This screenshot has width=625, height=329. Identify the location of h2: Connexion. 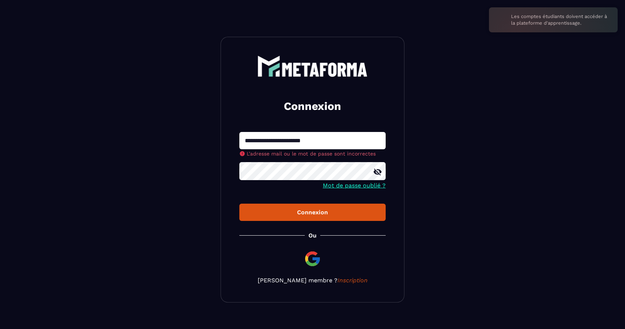
(313, 106).